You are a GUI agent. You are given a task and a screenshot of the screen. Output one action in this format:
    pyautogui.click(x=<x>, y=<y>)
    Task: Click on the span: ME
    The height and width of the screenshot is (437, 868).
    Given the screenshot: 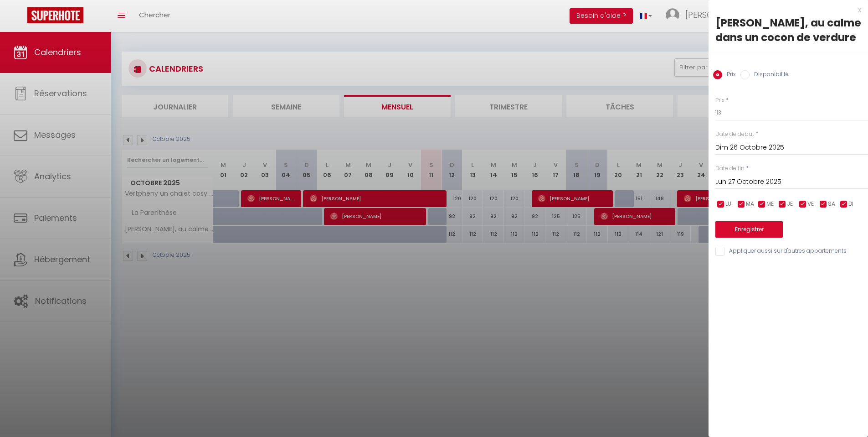 What is the action you would take?
    pyautogui.click(x=770, y=204)
    